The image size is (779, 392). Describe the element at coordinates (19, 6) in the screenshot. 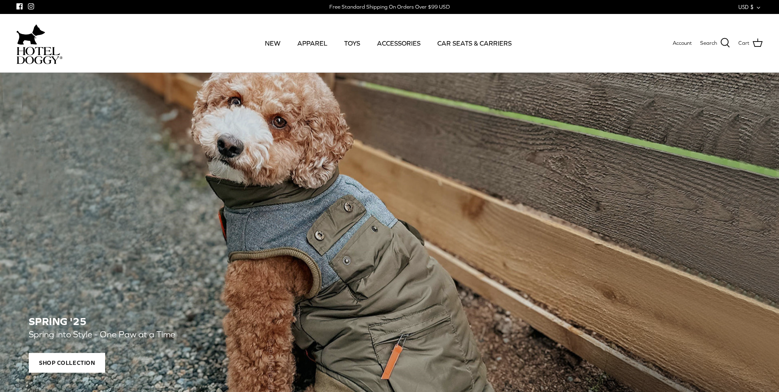

I see `a: Facebook` at that location.